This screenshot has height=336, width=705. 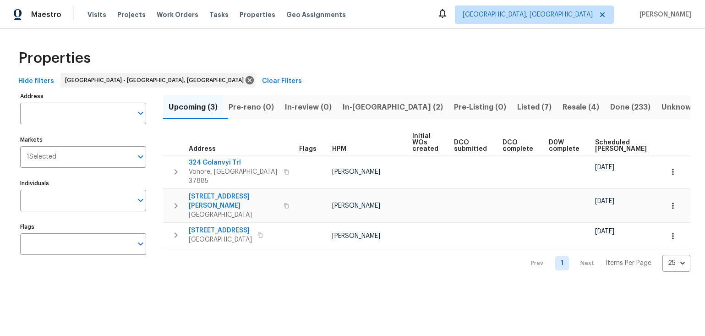 I want to click on p: Items Per Page, so click(x=628, y=263).